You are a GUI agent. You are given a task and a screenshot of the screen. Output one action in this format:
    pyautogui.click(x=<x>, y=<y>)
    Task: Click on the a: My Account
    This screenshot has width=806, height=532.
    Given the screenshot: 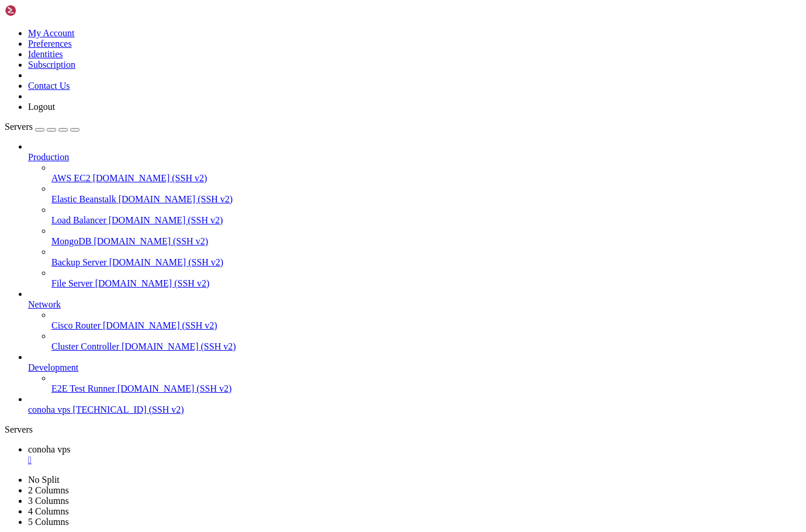 What is the action you would take?
    pyautogui.click(x=51, y=33)
    